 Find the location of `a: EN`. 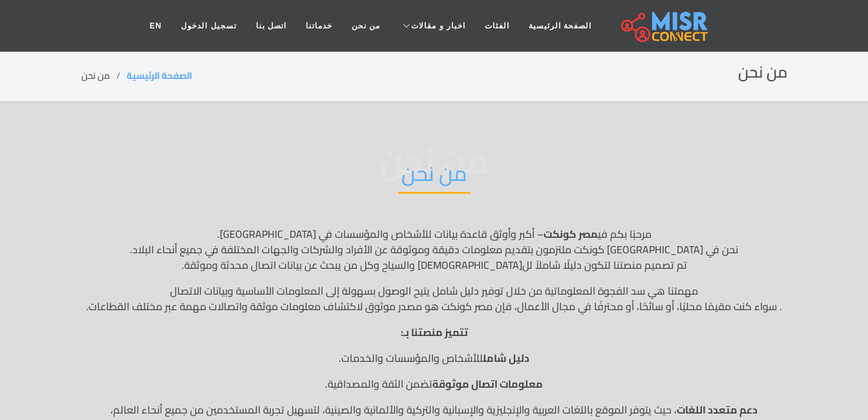

a: EN is located at coordinates (156, 26).